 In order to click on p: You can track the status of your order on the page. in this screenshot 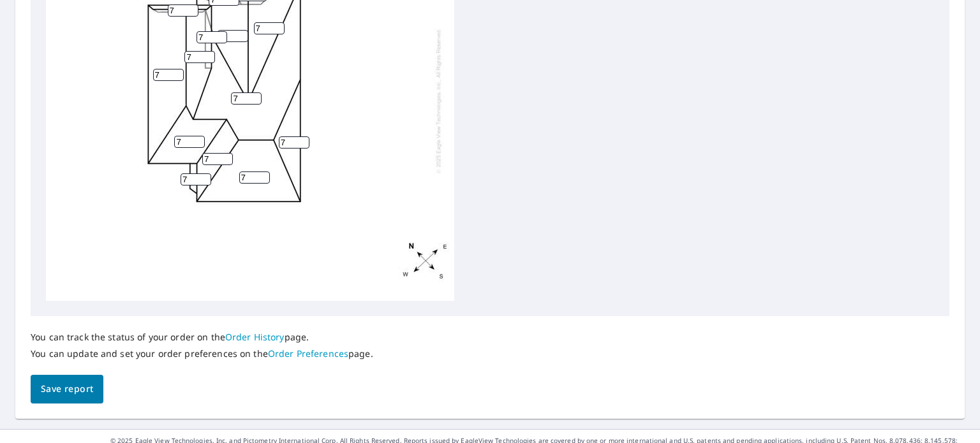, I will do `click(202, 337)`.